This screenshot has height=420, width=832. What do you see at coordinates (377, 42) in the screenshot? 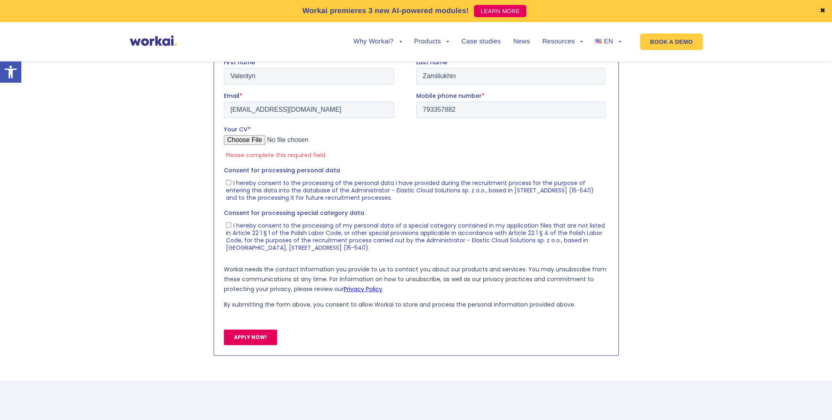
I see `a: Why Workai?` at bounding box center [377, 42].